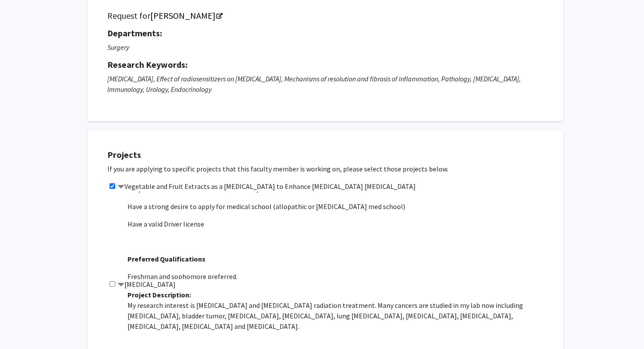 The height and width of the screenshot is (349, 644). What do you see at coordinates (159, 295) in the screenshot?
I see `b: Project Description:` at bounding box center [159, 295].